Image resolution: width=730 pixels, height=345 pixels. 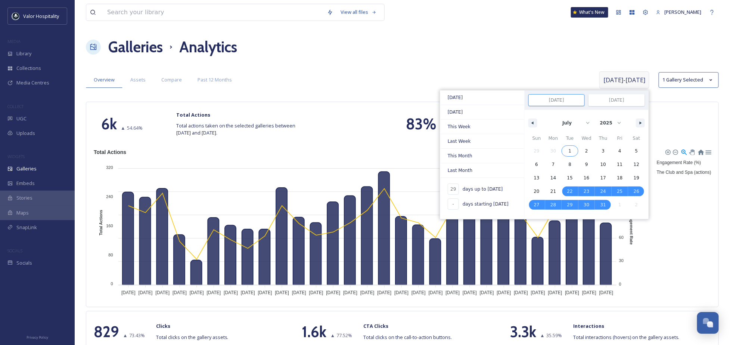 What do you see at coordinates (590, 12) in the screenshot?
I see `a: What's New` at bounding box center [590, 12].